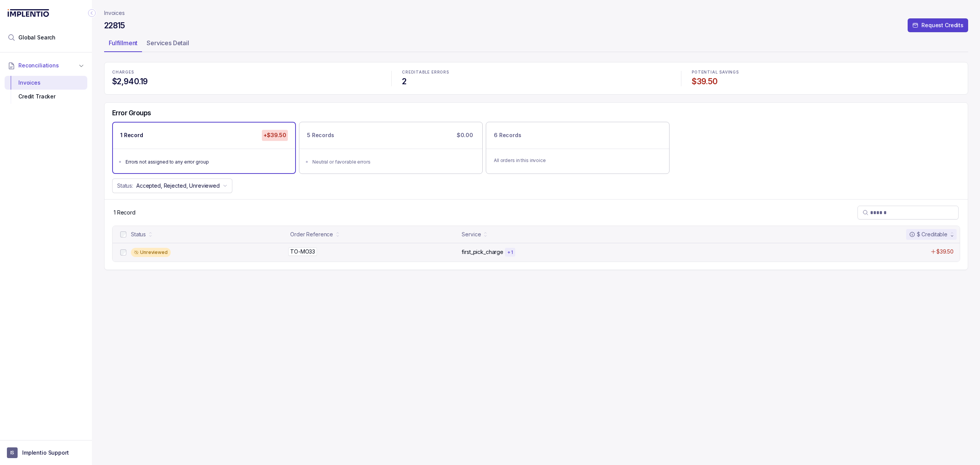 This screenshot has width=980, height=465. Describe the element at coordinates (114, 13) in the screenshot. I see `p: Invoices` at that location.